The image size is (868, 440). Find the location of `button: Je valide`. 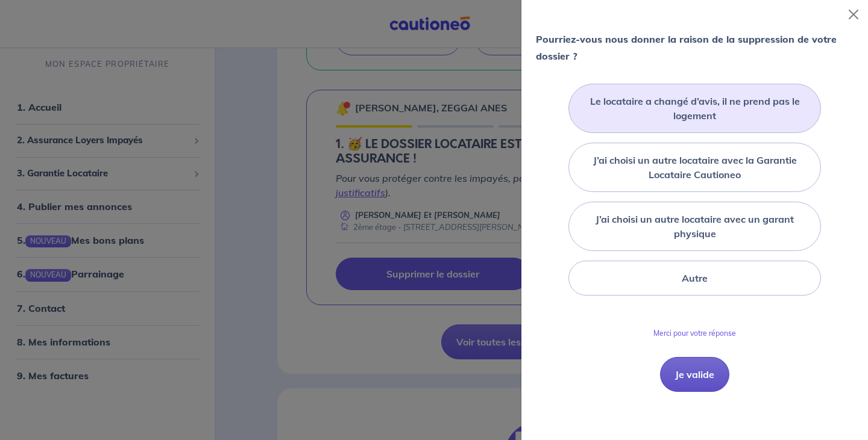

button: Je valide is located at coordinates (694, 374).